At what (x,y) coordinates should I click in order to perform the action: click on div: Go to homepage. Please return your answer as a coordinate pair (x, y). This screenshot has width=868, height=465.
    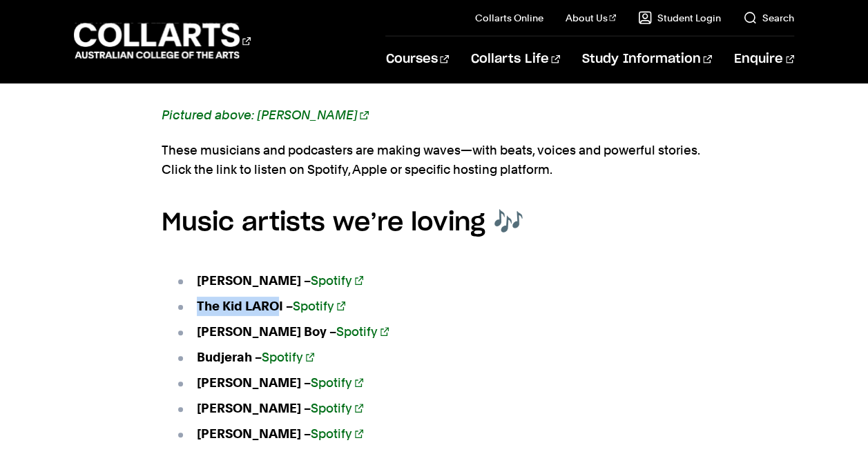
    Looking at the image, I should click on (162, 41).